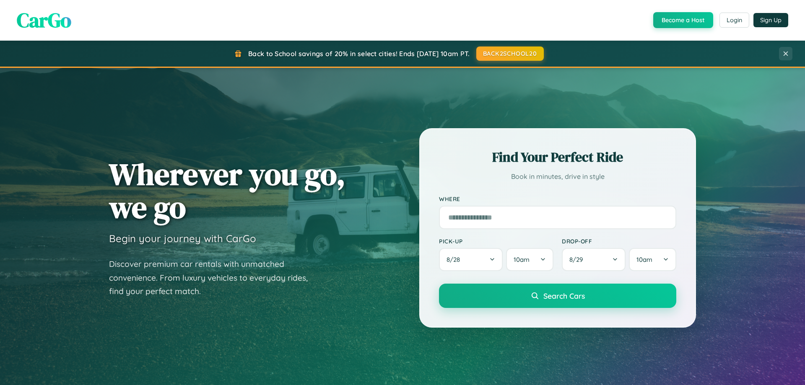 The width and height of the screenshot is (805, 385). What do you see at coordinates (771, 20) in the screenshot?
I see `button: Sign Up` at bounding box center [771, 20].